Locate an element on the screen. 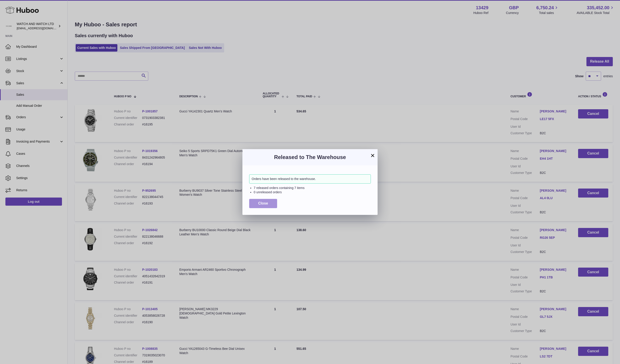 This screenshot has height=364, width=620. button: Close is located at coordinates (263, 203).